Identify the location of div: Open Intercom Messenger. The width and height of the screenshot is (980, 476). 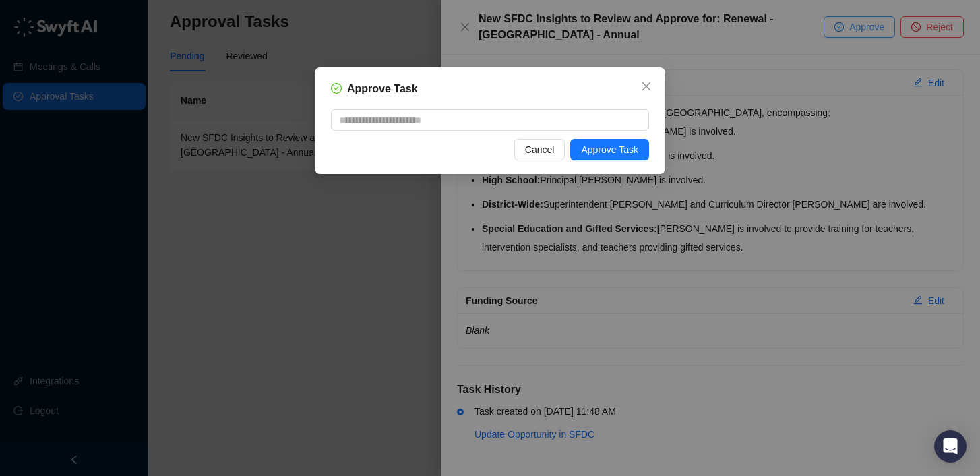
(950, 446).